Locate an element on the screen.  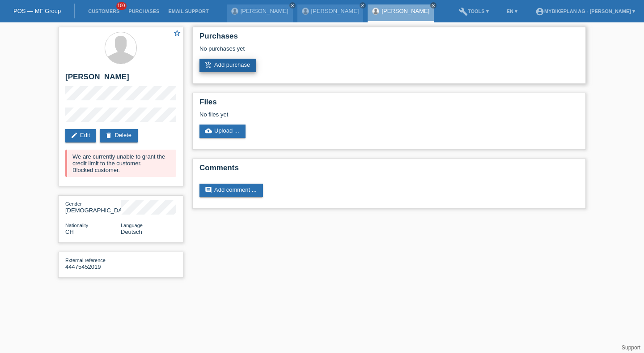
a: deleteDelete is located at coordinates (119, 136).